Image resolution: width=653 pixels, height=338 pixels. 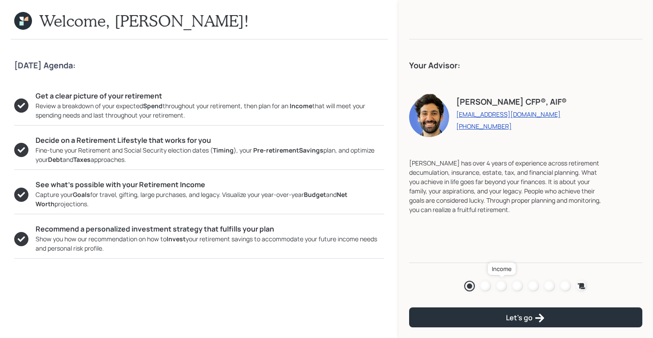 What do you see at coordinates (210, 229) in the screenshot?
I see `h5: Recommend a personalized investment strategy that fulfills your plan` at bounding box center [210, 229].